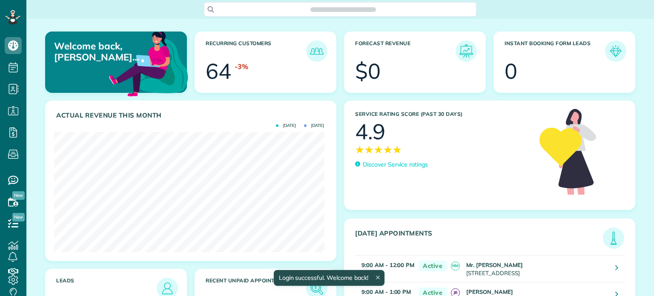 This screenshot has width=654, height=296. What do you see at coordinates (466, 51) in the screenshot?
I see `img: icon_forecast_revenue-8c13a41c7ed35a8dcfafea3cbb826a0462acb37728057bba2d056411b612bbbe.png` at bounding box center [466, 51].